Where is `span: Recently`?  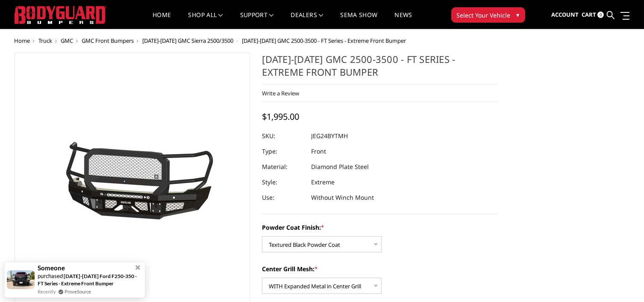 span: Recently is located at coordinates (47, 291).